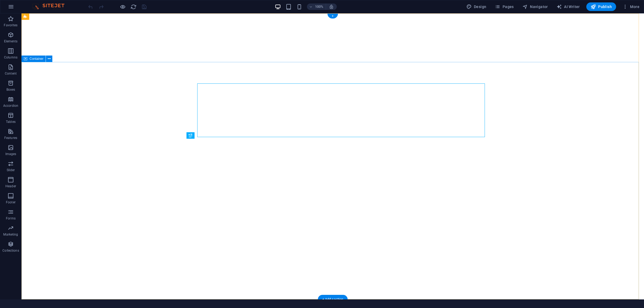 This screenshot has height=308, width=644. What do you see at coordinates (333, 299) in the screenshot?
I see `div: + Add section` at bounding box center [333, 299].